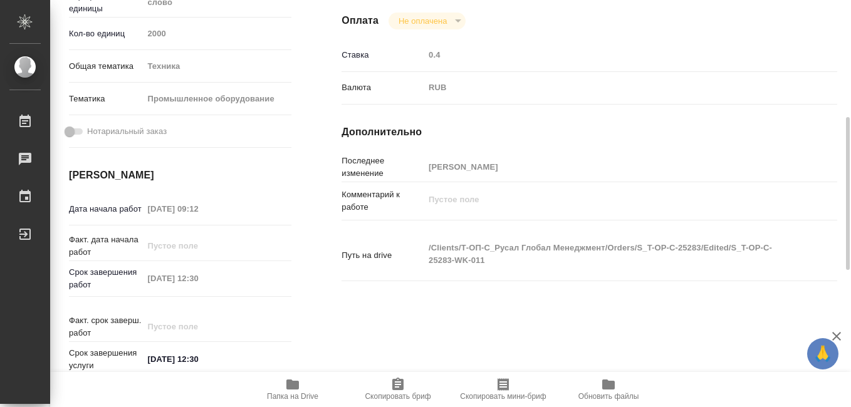 The width and height of the screenshot is (851, 407). What do you see at coordinates (427, 21) in the screenshot?
I see `div: Не оплачена` at bounding box center [427, 21].